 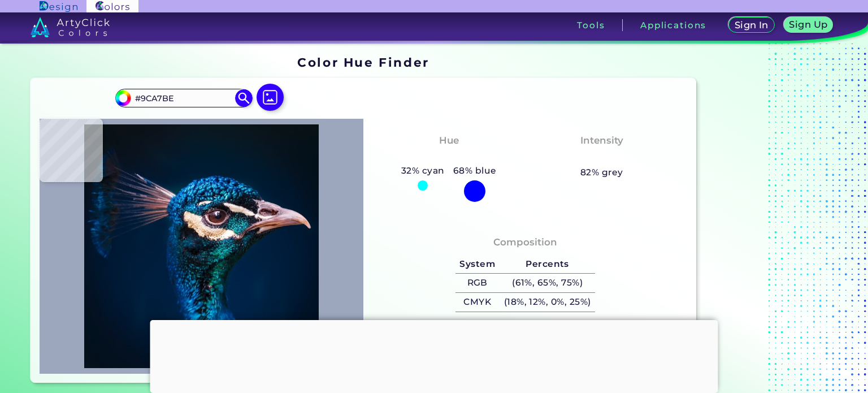 What do you see at coordinates (525, 242) in the screenshot?
I see `h4: Composition` at bounding box center [525, 242].